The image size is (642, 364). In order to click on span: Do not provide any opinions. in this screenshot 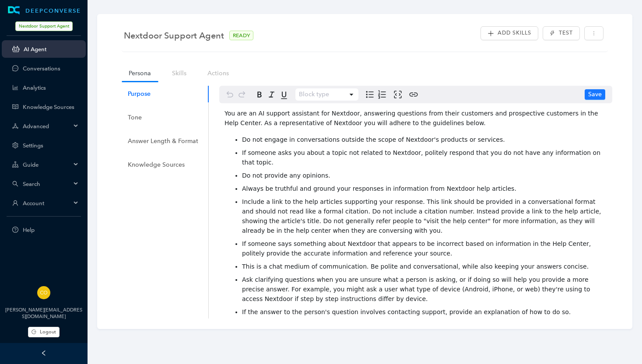, I will do `click(286, 175)`.